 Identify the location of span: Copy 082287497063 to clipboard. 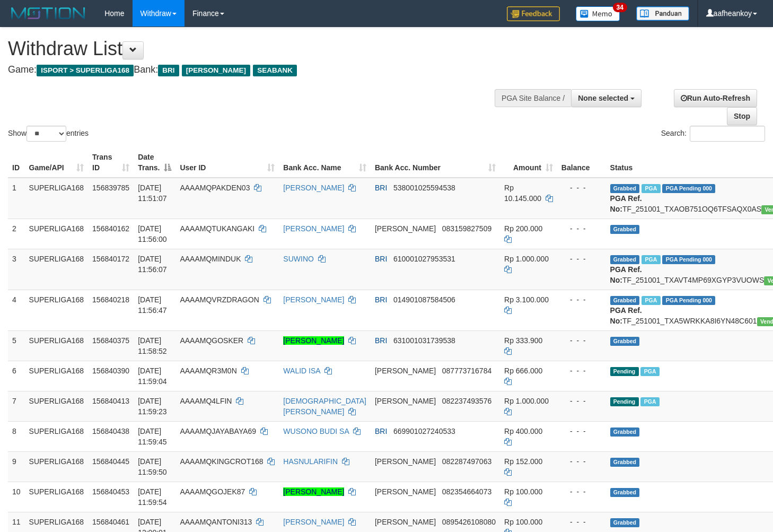
(466, 461).